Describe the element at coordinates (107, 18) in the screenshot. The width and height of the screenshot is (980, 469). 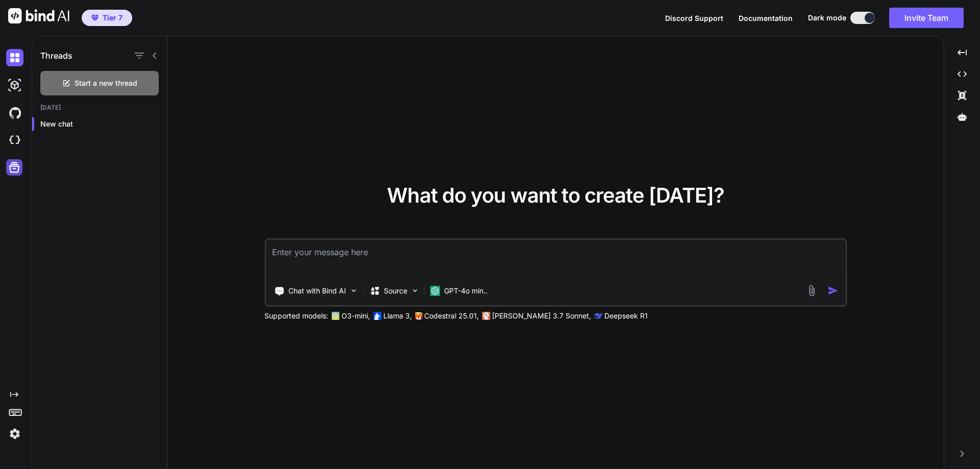
I see `button: premiumTier 7` at that location.